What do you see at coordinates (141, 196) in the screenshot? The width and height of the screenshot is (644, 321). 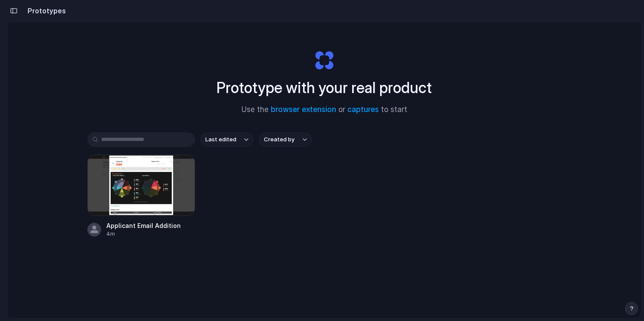 I see `a: Applicant Email AdditionApplicant Email Addition4m` at bounding box center [141, 196].